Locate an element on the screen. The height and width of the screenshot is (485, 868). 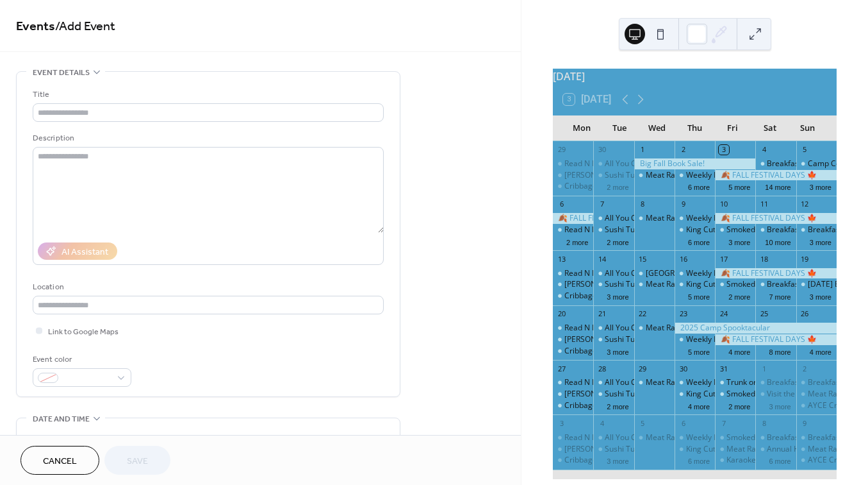
div: 31 is located at coordinates (724, 368).